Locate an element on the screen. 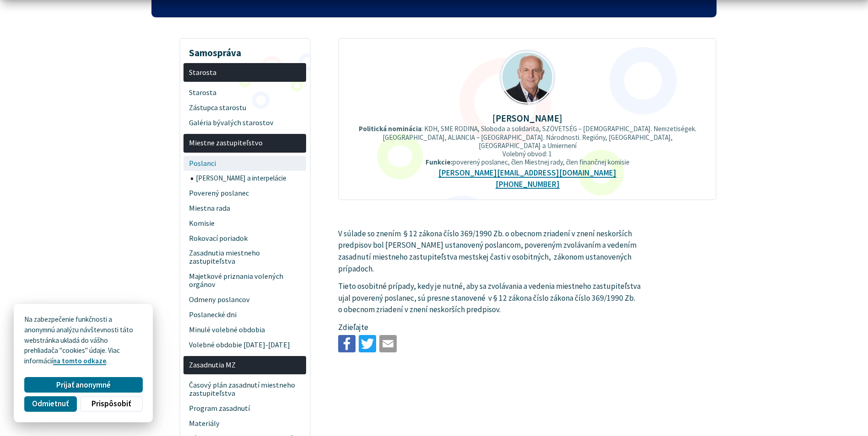  span: Miestne zastupiteľstvo is located at coordinates (245, 143).